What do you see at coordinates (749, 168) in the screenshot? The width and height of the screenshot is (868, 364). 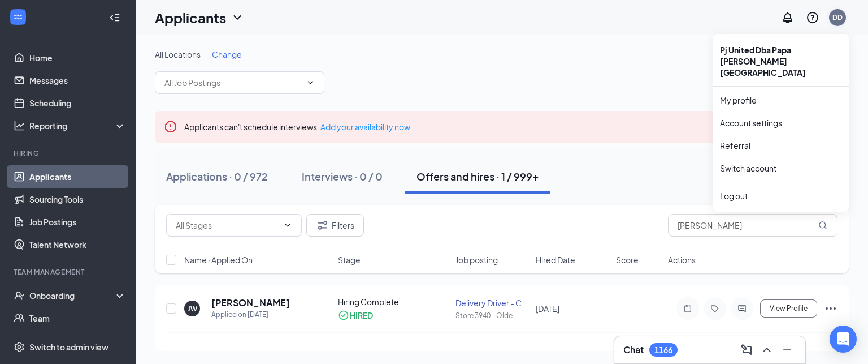 I see `a: Switch account` at bounding box center [749, 168].